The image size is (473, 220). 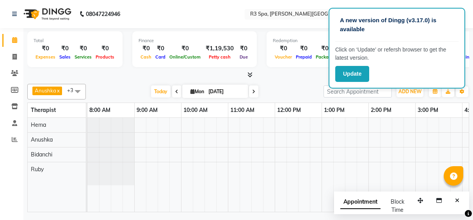 What do you see at coordinates (58, 91) in the screenshot?
I see `a: x` at bounding box center [58, 91].